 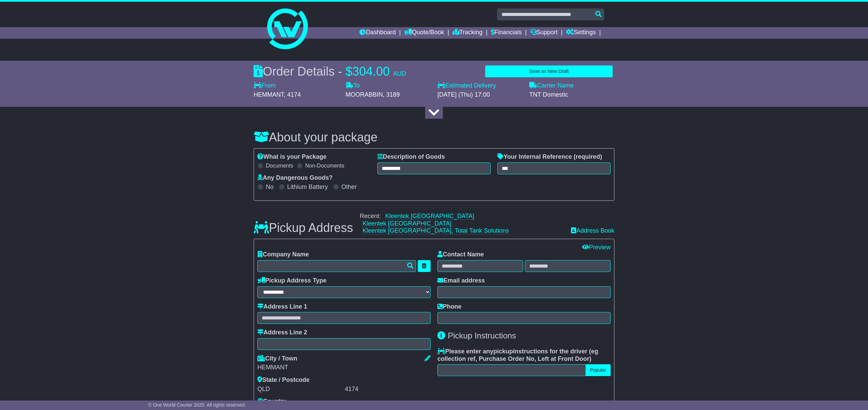 I want to click on label: Carrier Name, so click(x=552, y=86).